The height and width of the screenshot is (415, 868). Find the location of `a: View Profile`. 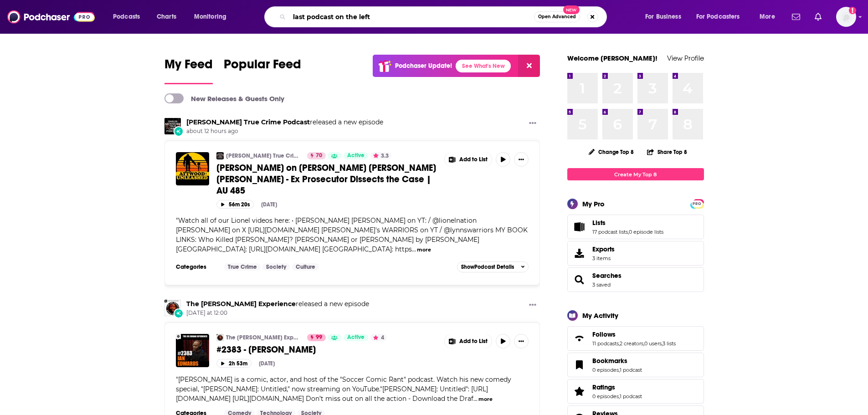

a: View Profile is located at coordinates (685, 58).